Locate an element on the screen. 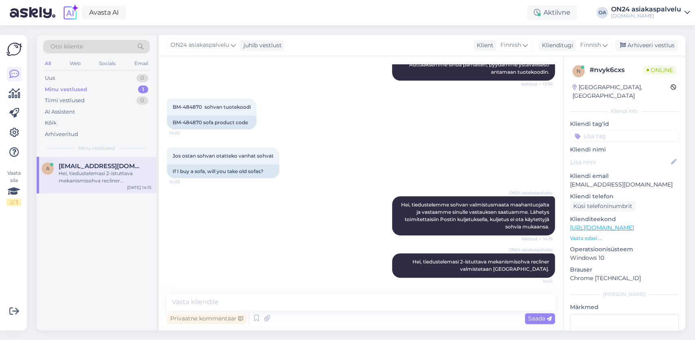  span: akia.kiviniemi@gmail.co is located at coordinates (101, 166).